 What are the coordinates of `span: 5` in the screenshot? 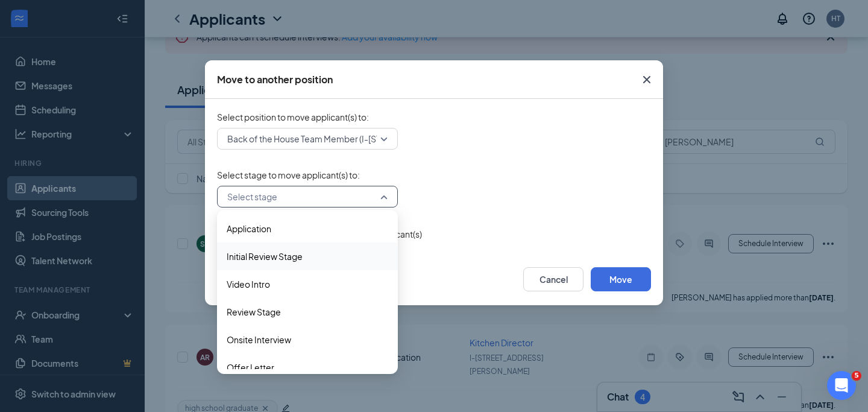 It's located at (856, 375).